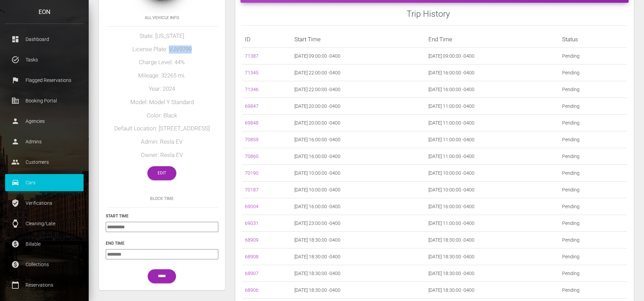 The image size is (644, 301). I want to click on h6: All Vehicle Info, so click(162, 18).